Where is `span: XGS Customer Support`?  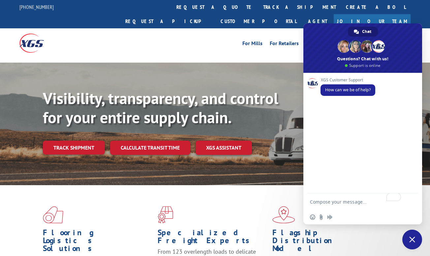 span: XGS Customer Support is located at coordinates (348, 80).